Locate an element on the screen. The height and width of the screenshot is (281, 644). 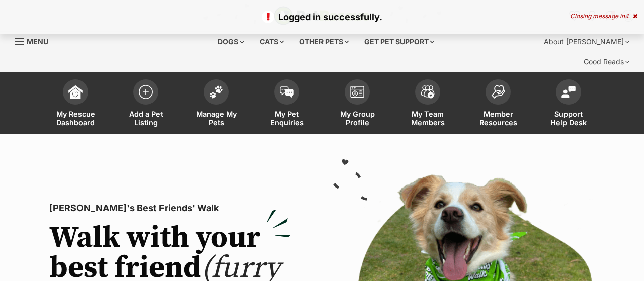
img: team-members-icon-5396bd8760b3fe7c0b43da4ab00e1e3bb1a5d9ba89233759b79545d2d3fc5d0d.svg is located at coordinates (428, 92).